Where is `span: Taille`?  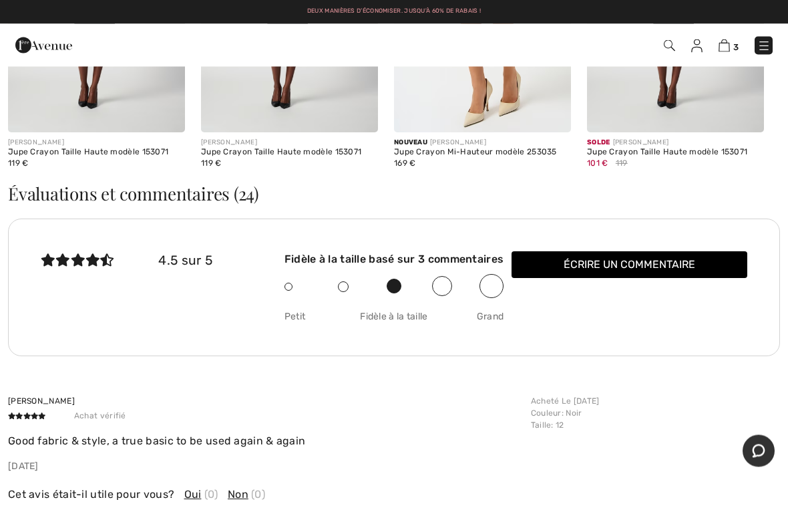 span: Taille is located at coordinates (541, 426).